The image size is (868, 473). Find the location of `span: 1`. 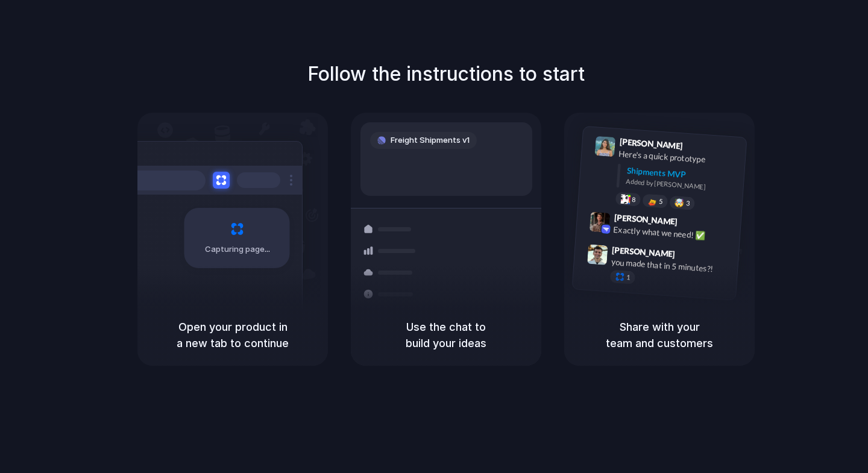

span: 1 is located at coordinates (628, 277).